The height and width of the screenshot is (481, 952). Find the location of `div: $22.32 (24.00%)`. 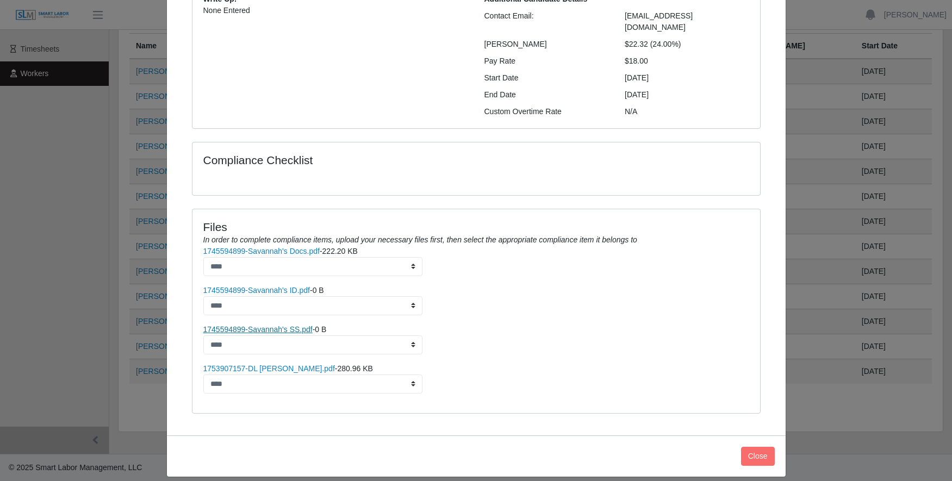

div: $22.32 (24.00%) is located at coordinates (687, 44).